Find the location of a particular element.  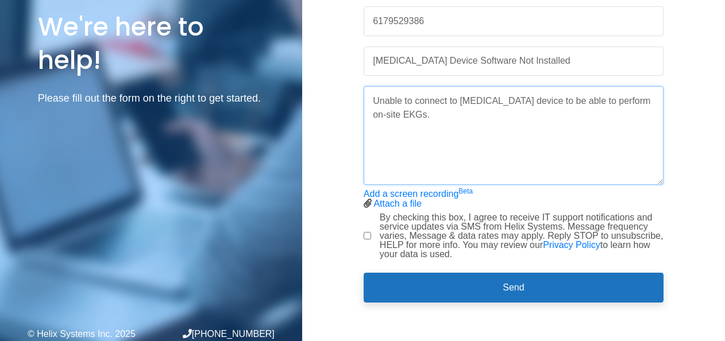

button: Send is located at coordinates (514, 288).